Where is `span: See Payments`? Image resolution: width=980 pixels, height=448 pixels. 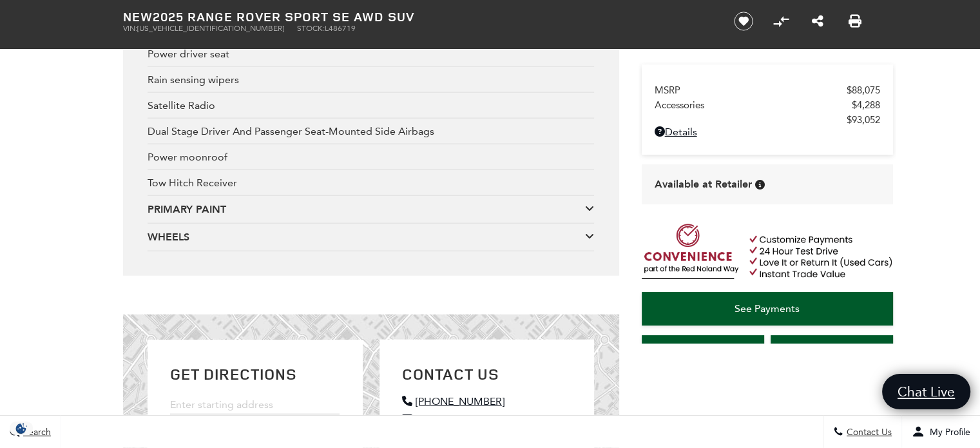
span: See Payments is located at coordinates (767, 308).